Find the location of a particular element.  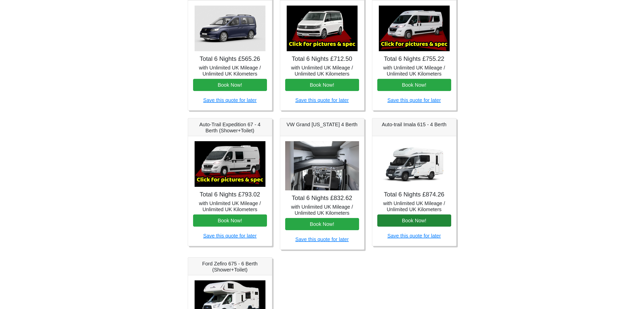

img: VW Caddy California Maxi is located at coordinates (230, 28).